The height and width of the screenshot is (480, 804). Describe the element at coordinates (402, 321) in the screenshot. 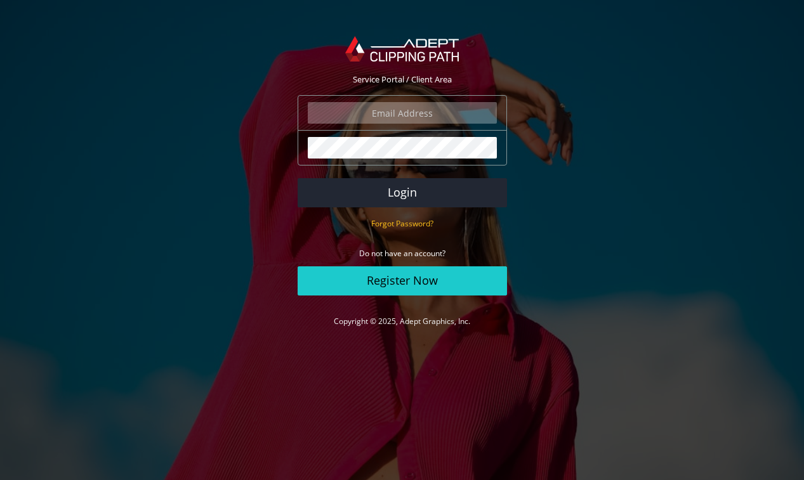

I see `a: Copyright © 2025, Adept Graphics, Inc.` at that location.